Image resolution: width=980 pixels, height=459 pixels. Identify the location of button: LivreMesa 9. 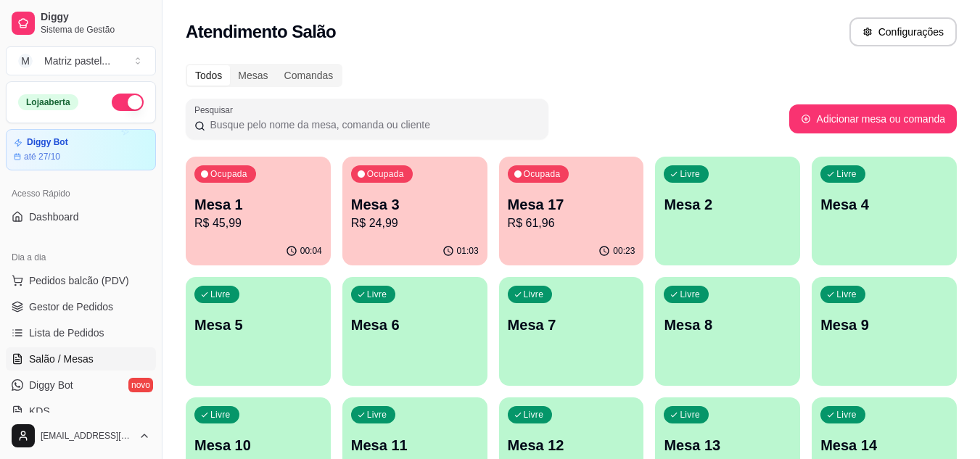
(884, 331).